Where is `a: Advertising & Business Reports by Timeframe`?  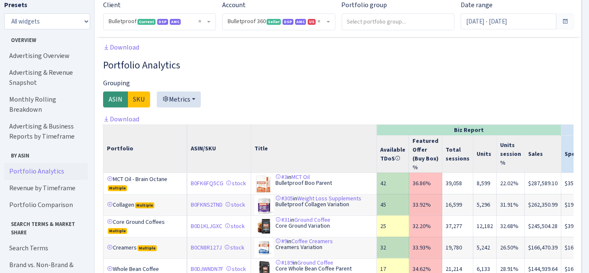
a: Advertising & Business Reports by Timeframe is located at coordinates (46, 131).